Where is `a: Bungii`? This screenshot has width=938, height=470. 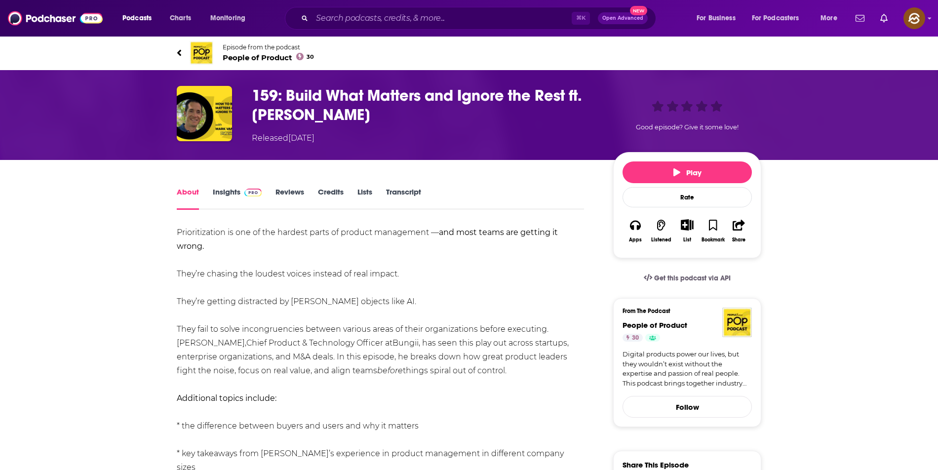
a: Bungii is located at coordinates (405, 342).